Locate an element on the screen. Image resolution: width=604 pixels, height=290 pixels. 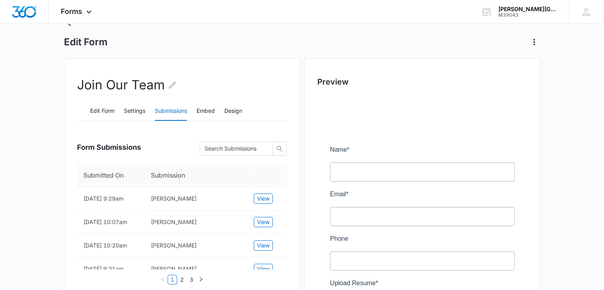
div: account id is located at coordinates (527, 15).